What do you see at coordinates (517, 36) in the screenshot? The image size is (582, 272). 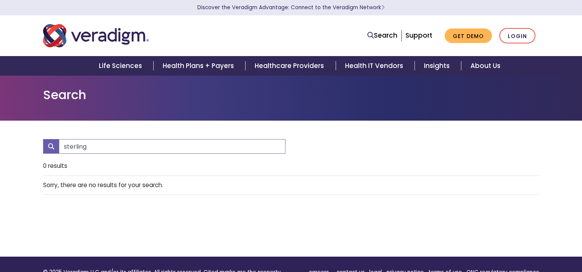 I see `a: Login` at bounding box center [517, 36].